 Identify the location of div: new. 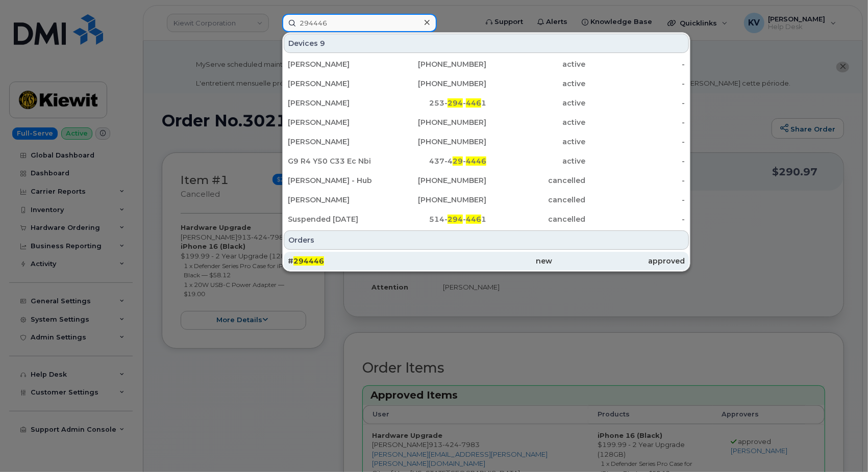
(486, 261).